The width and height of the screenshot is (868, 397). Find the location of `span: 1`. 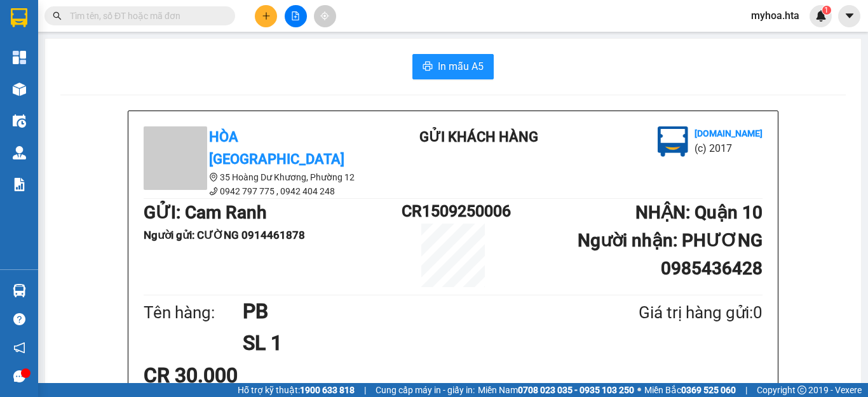

span: 1 is located at coordinates (826, 10).